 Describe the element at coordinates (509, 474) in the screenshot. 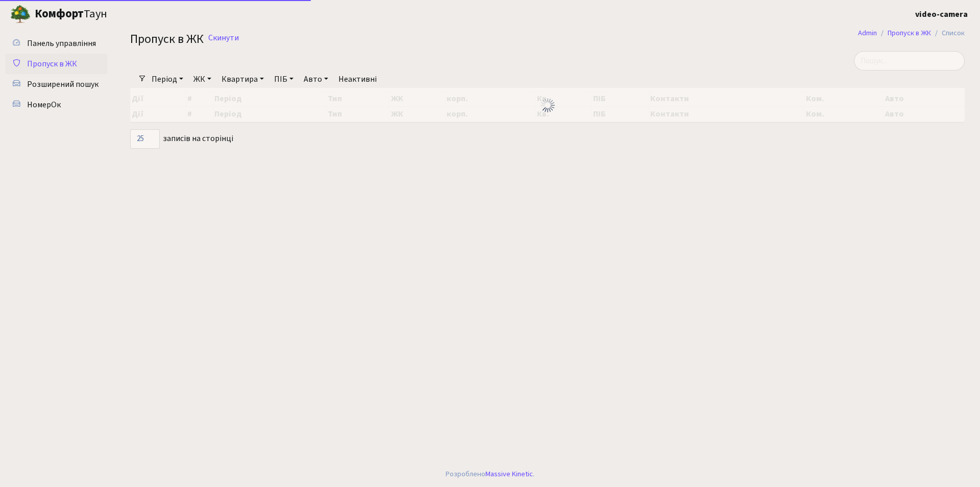

I see `a: Massive Kinetic` at that location.